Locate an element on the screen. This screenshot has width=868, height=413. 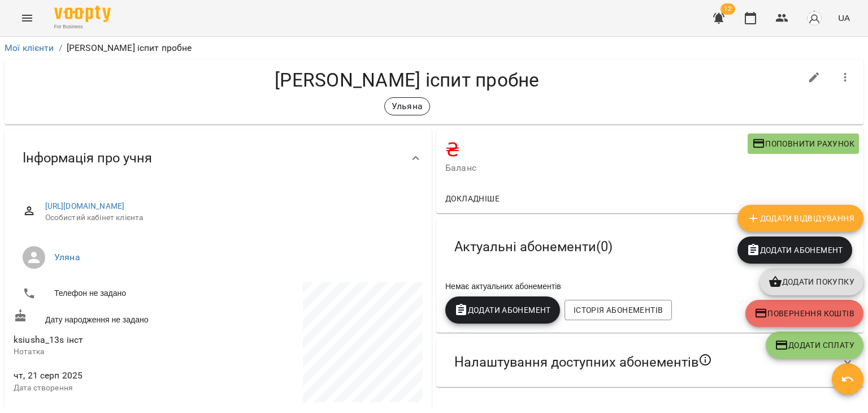
img: Voopty Logo is located at coordinates (82, 14).